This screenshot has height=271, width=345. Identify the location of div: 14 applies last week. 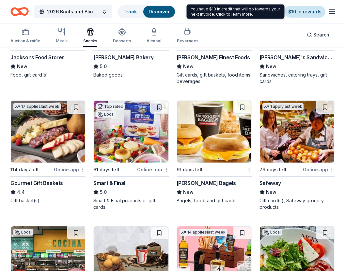
(203, 233).